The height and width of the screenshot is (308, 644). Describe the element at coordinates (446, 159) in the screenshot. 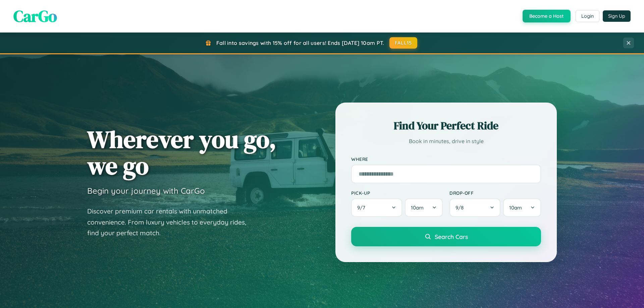

I see `label: Where` at that location.